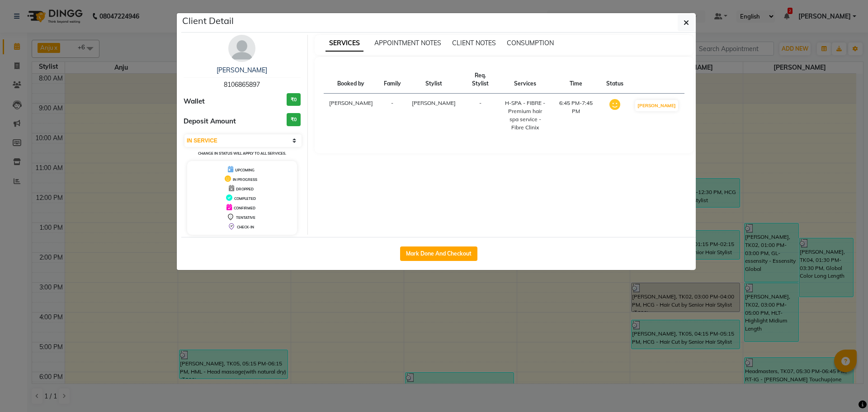  I want to click on th: Status, so click(615, 80).